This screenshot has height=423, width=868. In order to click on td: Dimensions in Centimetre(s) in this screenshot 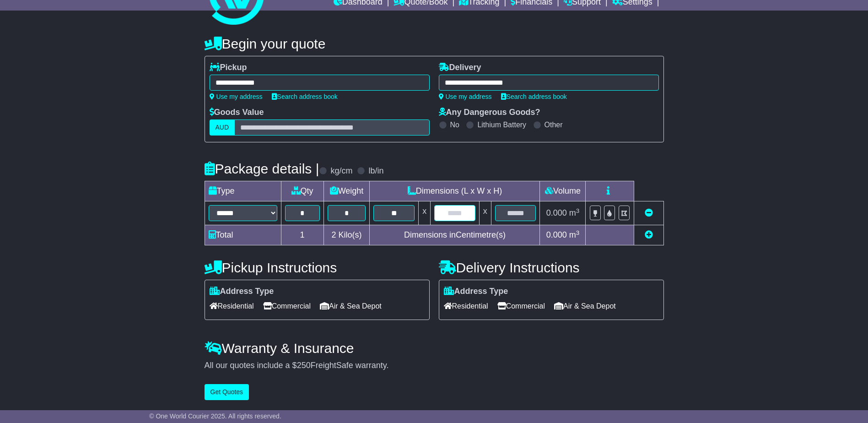, I will do `click(455, 235)`.